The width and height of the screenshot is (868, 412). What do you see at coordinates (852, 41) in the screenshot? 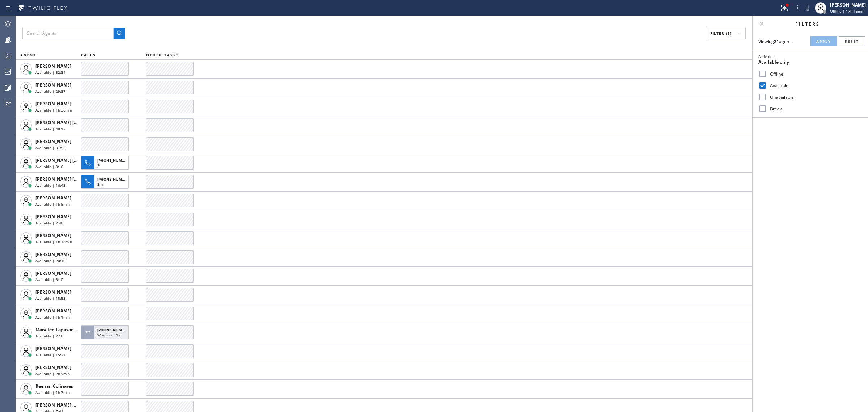
I see `button: Reset` at bounding box center [852, 41].